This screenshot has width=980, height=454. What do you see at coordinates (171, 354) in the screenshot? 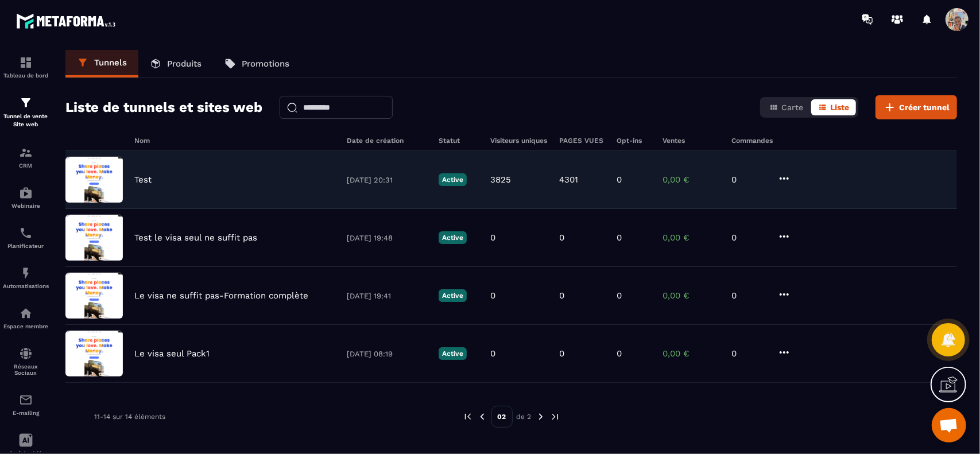
I see `p: Le visa seul Pack1` at bounding box center [171, 354].